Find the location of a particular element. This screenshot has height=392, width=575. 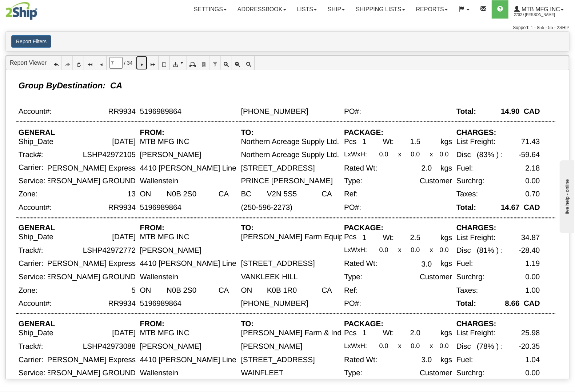

a: Next Page is located at coordinates (141, 63).